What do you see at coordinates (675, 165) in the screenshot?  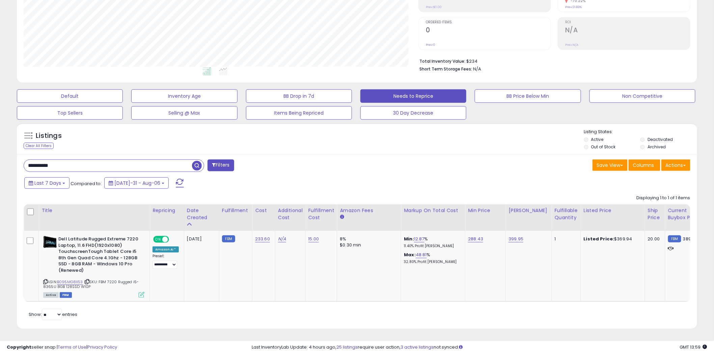 I see `button: Actions` at bounding box center [675, 165].